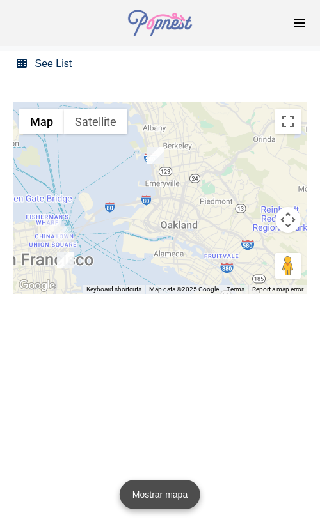 The image size is (320, 522). What do you see at coordinates (37, 286) in the screenshot?
I see `img: Google` at bounding box center [37, 286].